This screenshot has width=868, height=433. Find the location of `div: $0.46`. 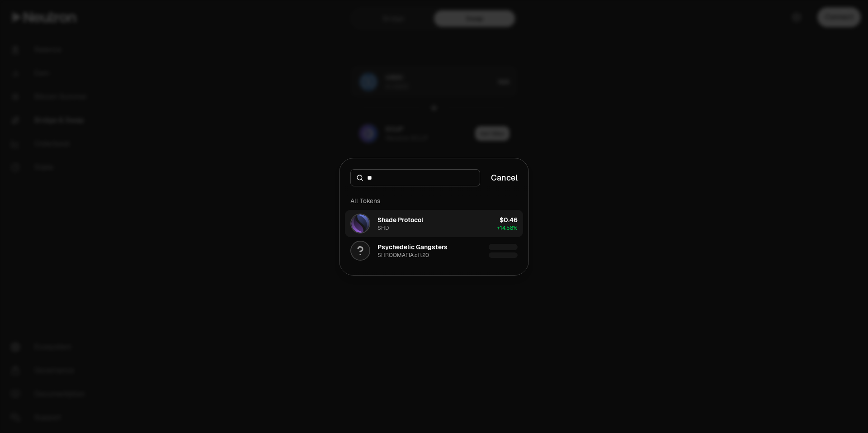

div: $0.46 is located at coordinates (509, 220).